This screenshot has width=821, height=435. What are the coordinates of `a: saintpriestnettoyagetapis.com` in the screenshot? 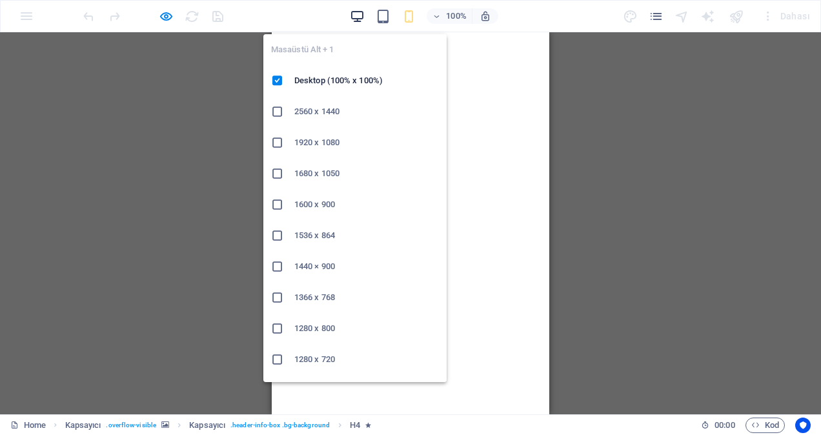 It's located at (139, 43).